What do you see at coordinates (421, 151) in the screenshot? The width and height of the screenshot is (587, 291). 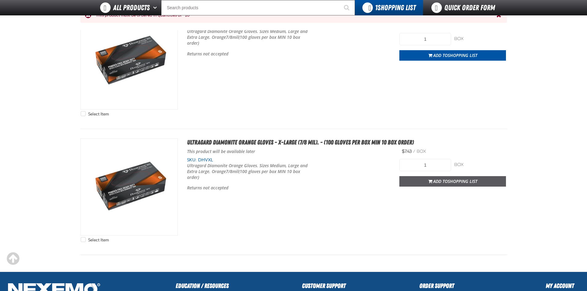 I see `span: box` at bounding box center [421, 151].